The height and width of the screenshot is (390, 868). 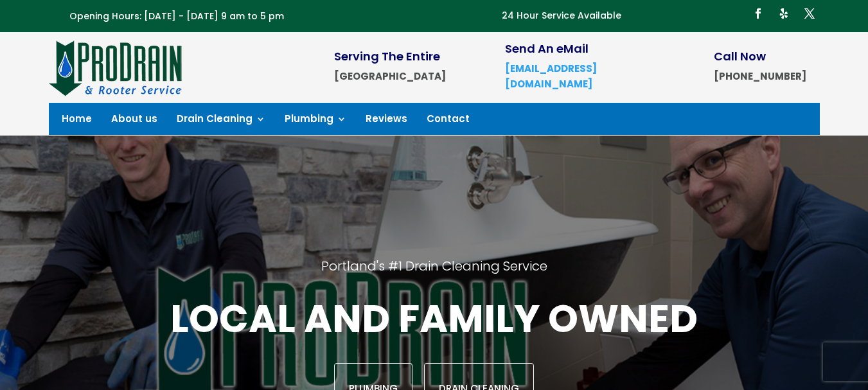 I want to click on a: Follow on X, so click(x=810, y=13).